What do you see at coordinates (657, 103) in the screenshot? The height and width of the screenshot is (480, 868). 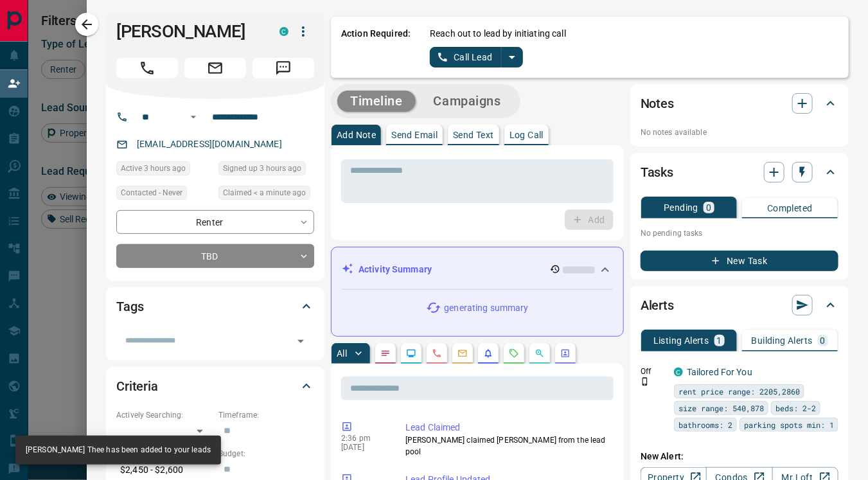 I see `h2: Notes` at bounding box center [657, 103].